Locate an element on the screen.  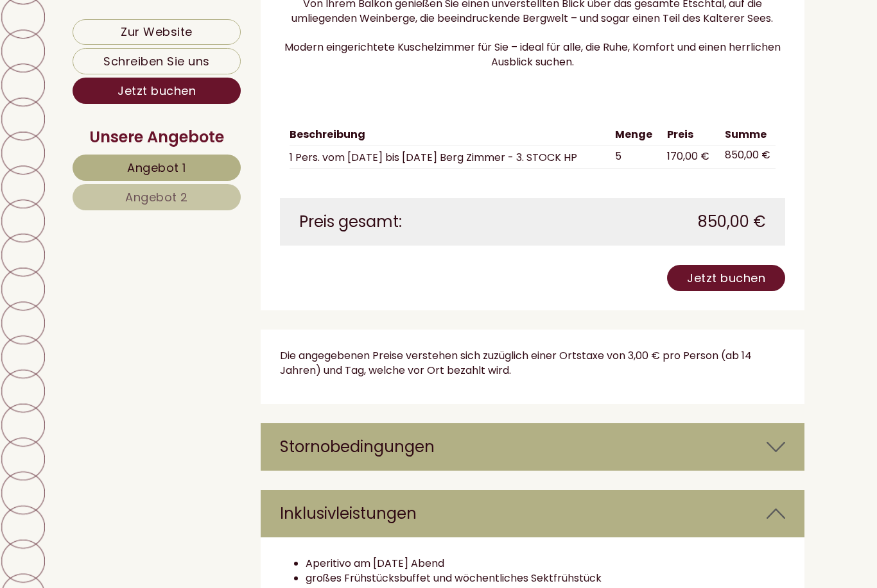
th: Beschreibung is located at coordinates (449, 135).